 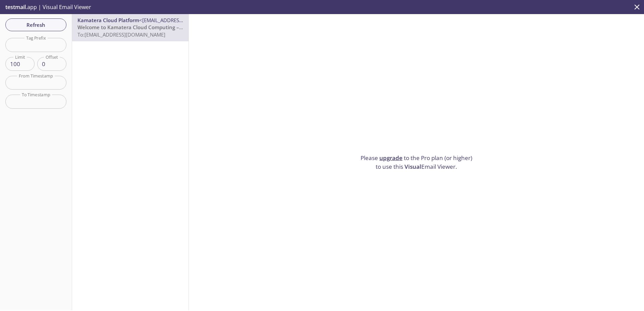 I want to click on span: Refresh, so click(x=36, y=25).